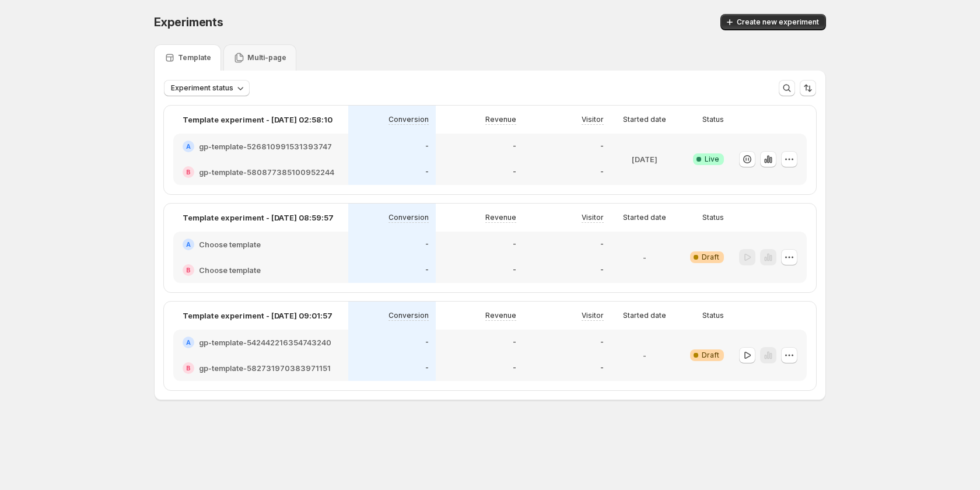 The width and height of the screenshot is (980, 490). Describe the element at coordinates (808, 88) in the screenshot. I see `button: Sort the results` at that location.